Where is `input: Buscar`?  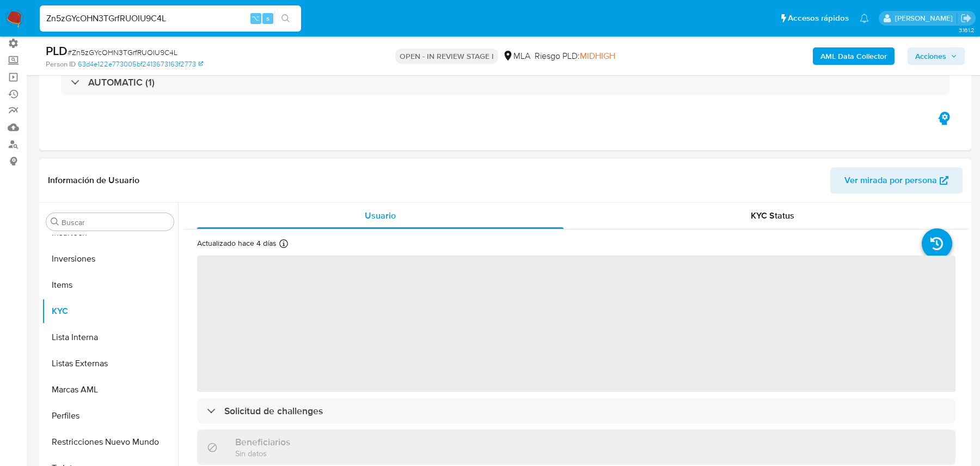 input: Buscar is located at coordinates (116, 222).